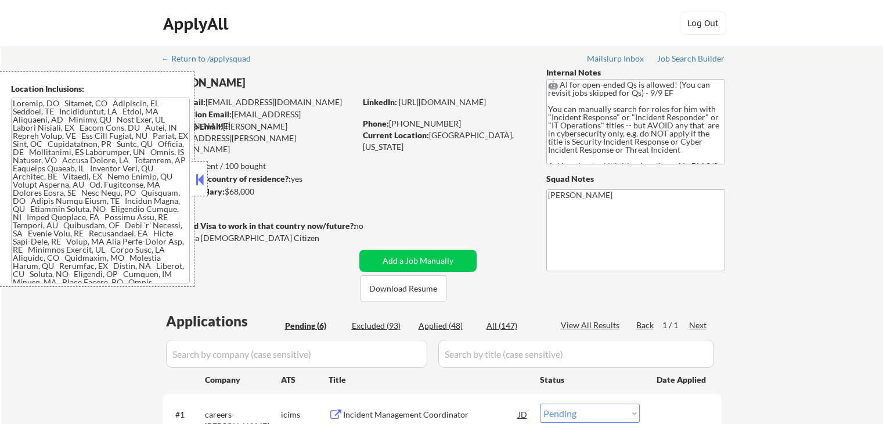 The image size is (883, 424). Describe the element at coordinates (100, 89) in the screenshot. I see `div: Location Inclusions:` at that location.